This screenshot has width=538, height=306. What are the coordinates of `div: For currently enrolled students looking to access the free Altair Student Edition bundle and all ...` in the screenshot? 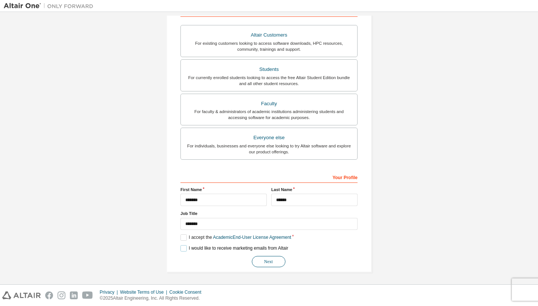 It's located at (269, 81).